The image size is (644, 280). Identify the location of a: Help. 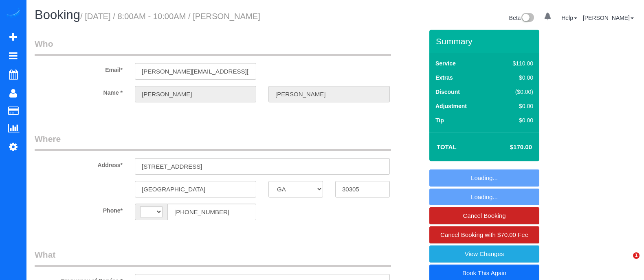
(569, 18).